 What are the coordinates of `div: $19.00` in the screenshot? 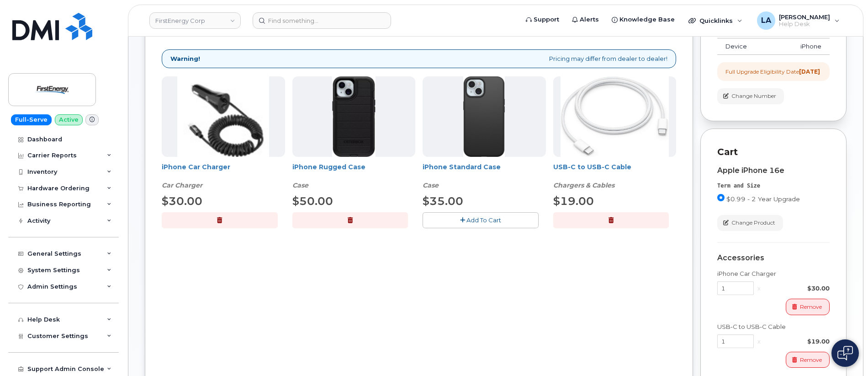 It's located at (797, 341).